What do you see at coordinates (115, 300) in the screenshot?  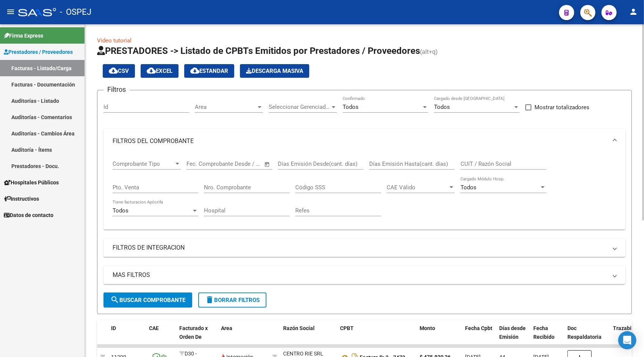 I see `mat-icon: search` at bounding box center [115, 300].